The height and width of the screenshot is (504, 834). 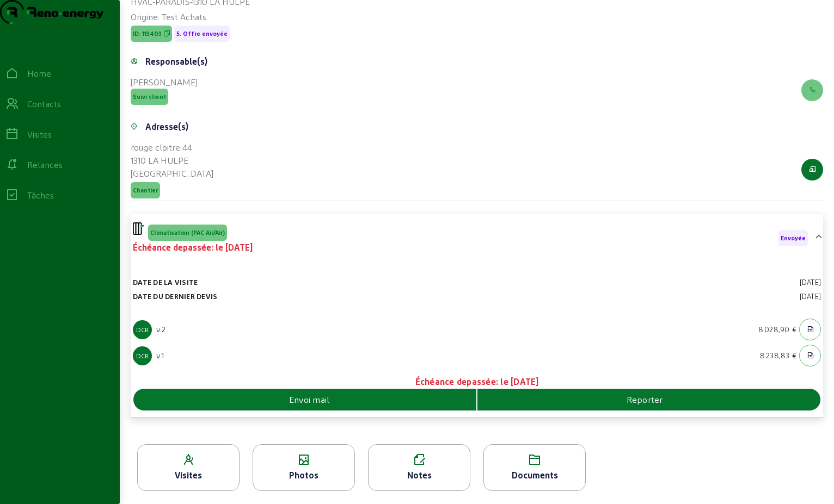 I want to click on span: ID: 113403, so click(x=147, y=34).